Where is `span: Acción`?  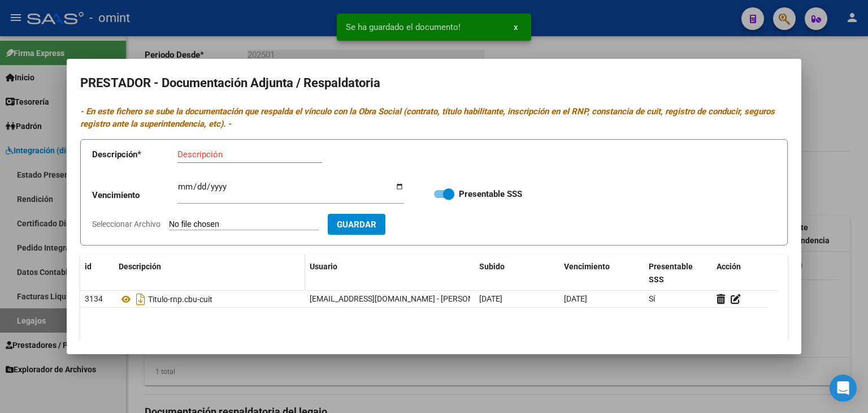
span: Acción is located at coordinates (729, 266).